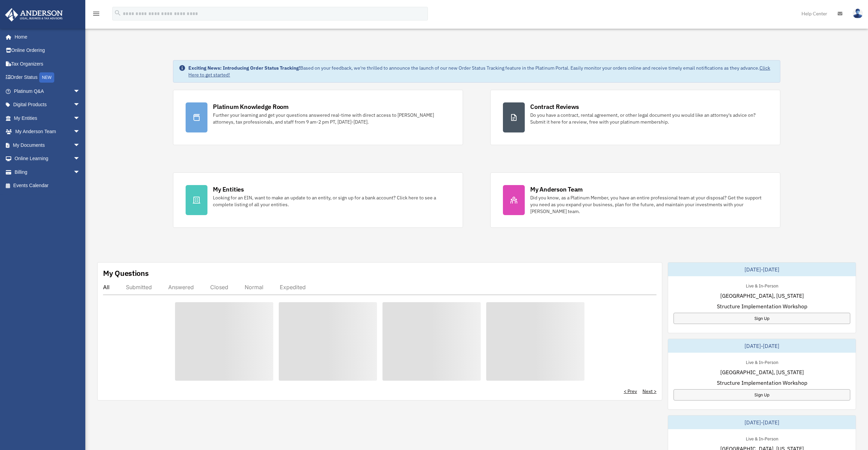 The width and height of the screenshot is (868, 450). Describe the element at coordinates (219, 287) in the screenshot. I see `div: Closed` at that location.